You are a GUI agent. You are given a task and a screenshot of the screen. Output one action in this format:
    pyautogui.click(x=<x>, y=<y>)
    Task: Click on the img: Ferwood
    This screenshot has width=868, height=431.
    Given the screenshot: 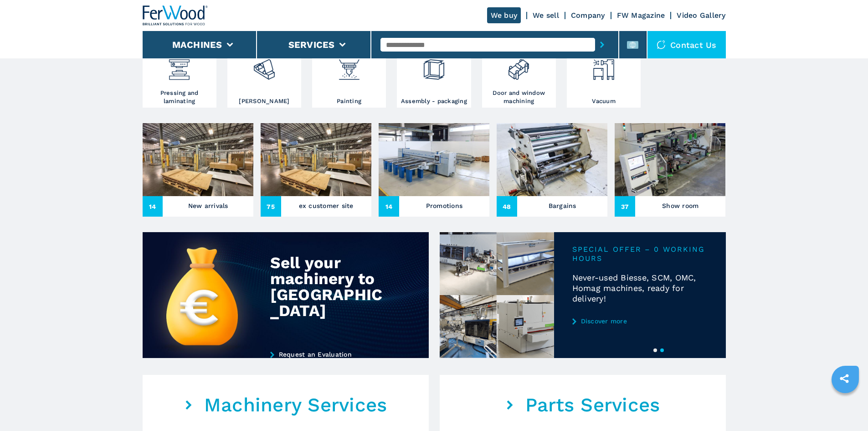 What is the action you would take?
    pyautogui.click(x=176, y=15)
    